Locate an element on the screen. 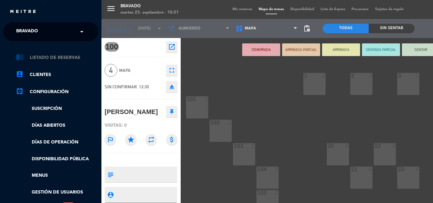 The height and width of the screenshot is (203, 433). a: account_boxClientes is located at coordinates (57, 75).